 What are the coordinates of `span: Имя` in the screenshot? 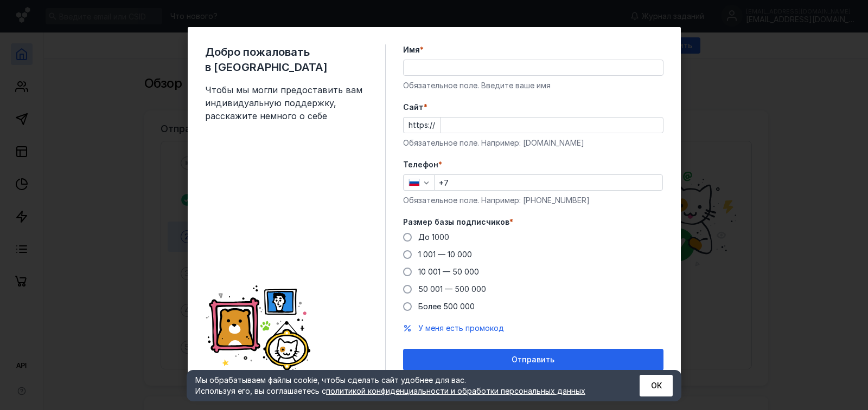 It's located at (411, 50).